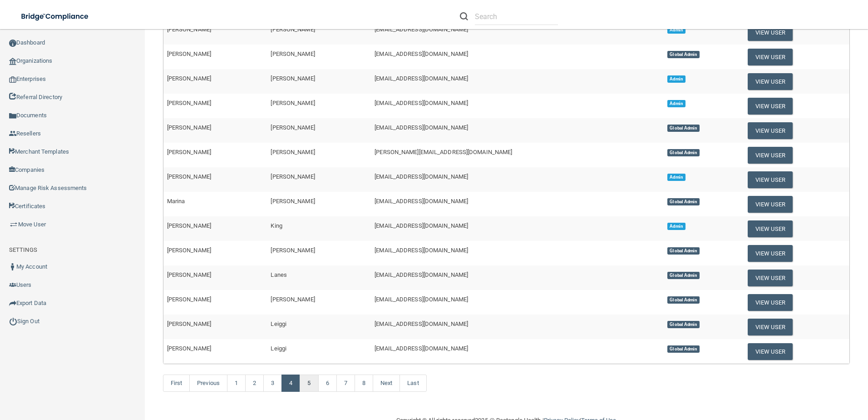  What do you see at coordinates (55, 16) in the screenshot?
I see `img: bridge_compliance_login_screen.278c3ca4.svg` at bounding box center [55, 16].